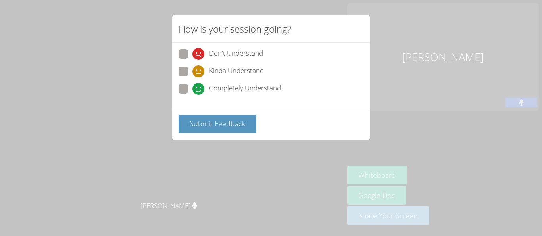 The image size is (542, 236). What do you see at coordinates (217, 124) in the screenshot?
I see `button: Submit Feedback` at bounding box center [217, 124].